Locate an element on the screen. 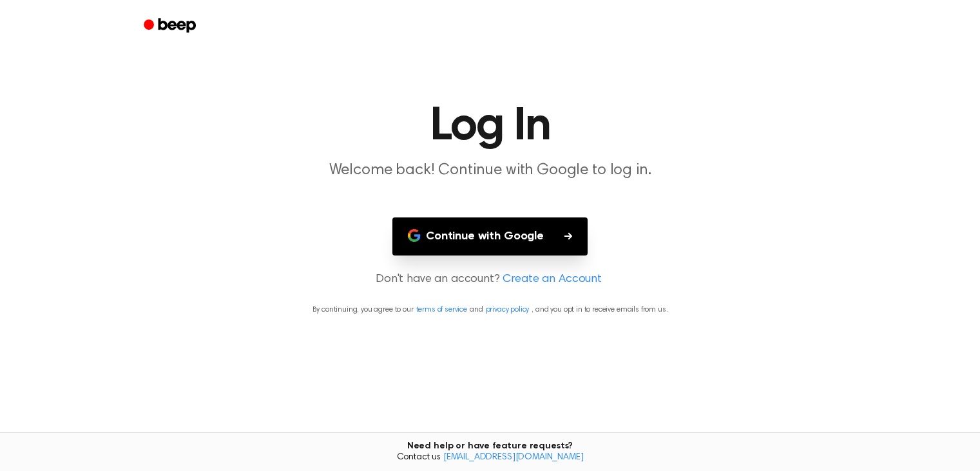 The image size is (980, 471). p: Welcome back! Continue with Google to log in. is located at coordinates (490, 170).